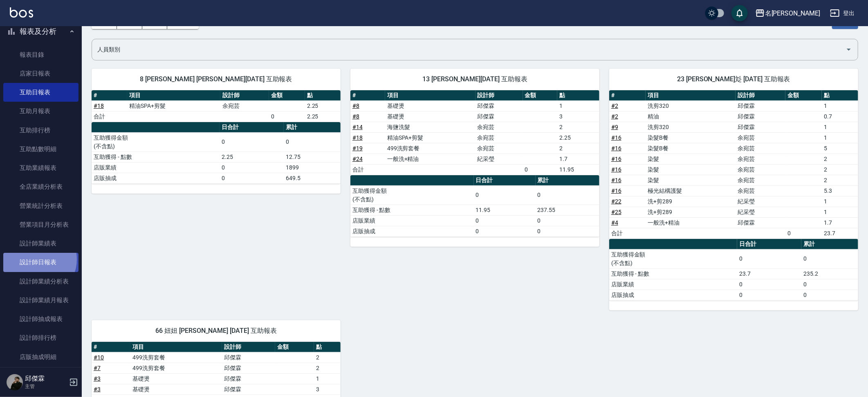 This screenshot has height=397, width=868. What do you see at coordinates (41, 187) in the screenshot?
I see `a: 全店業績分析表` at bounding box center [41, 187].